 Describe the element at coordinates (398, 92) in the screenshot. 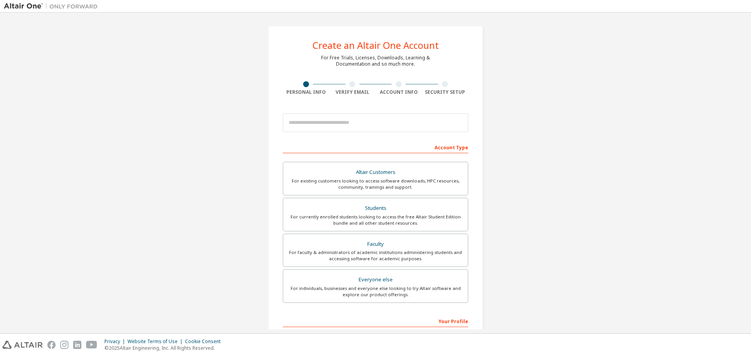

I see `div: Account Info` at that location.